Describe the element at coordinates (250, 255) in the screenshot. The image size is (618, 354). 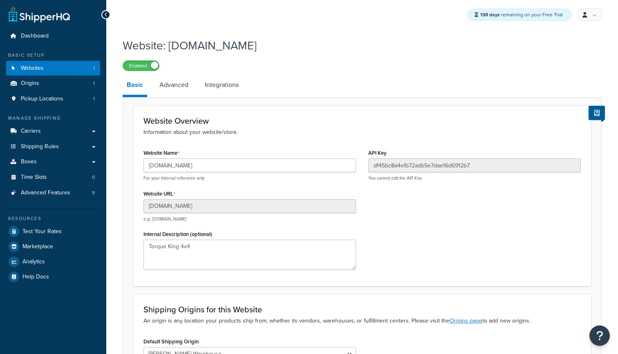
I see `textarea: Torque King 4x4` at that location.